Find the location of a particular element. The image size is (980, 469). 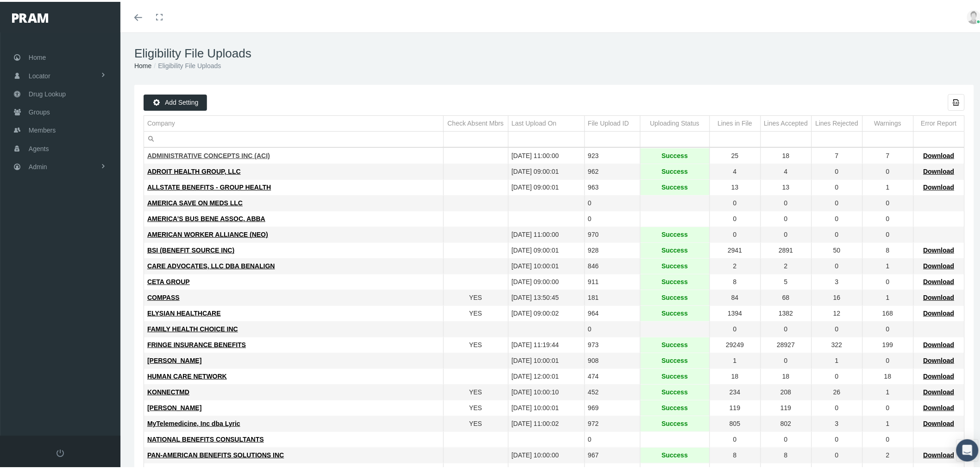

div: Open Intercom Messenger is located at coordinates (967, 448).